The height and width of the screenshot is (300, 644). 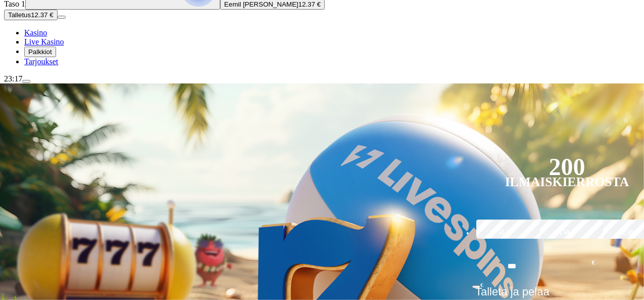 I want to click on a: poker-chip iconLive Kasino, so click(x=44, y=41).